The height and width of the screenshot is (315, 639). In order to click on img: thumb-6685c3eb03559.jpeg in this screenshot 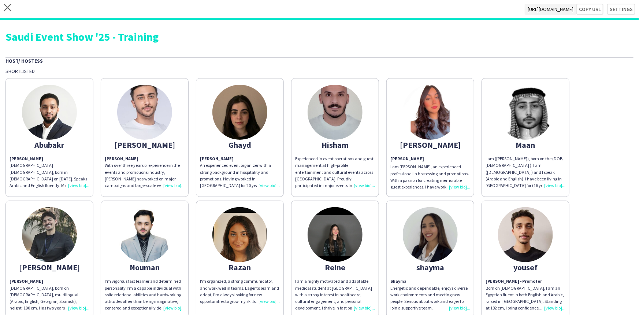, I will do `click(49, 112)`.